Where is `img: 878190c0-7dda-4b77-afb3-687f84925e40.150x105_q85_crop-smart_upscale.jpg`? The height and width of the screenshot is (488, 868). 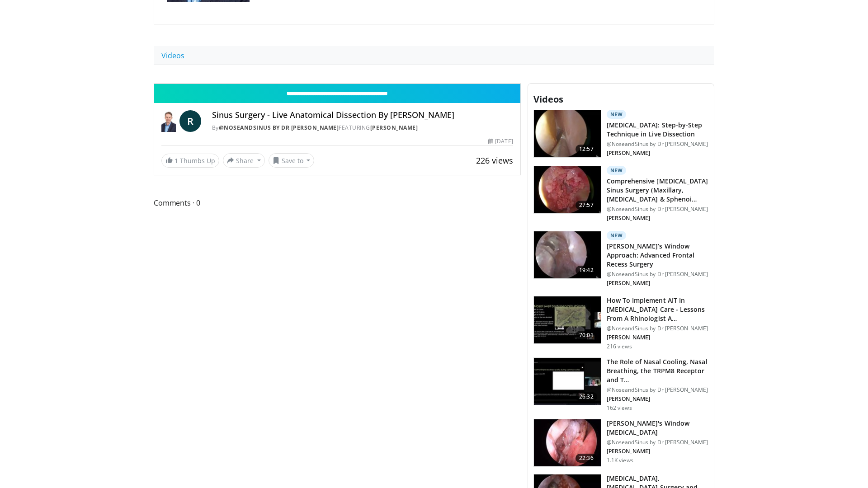
img: 878190c0-7dda-4b77-afb3-687f84925e40.150x105_q85_crop-smart_upscale.jpg is located at coordinates (568, 133).